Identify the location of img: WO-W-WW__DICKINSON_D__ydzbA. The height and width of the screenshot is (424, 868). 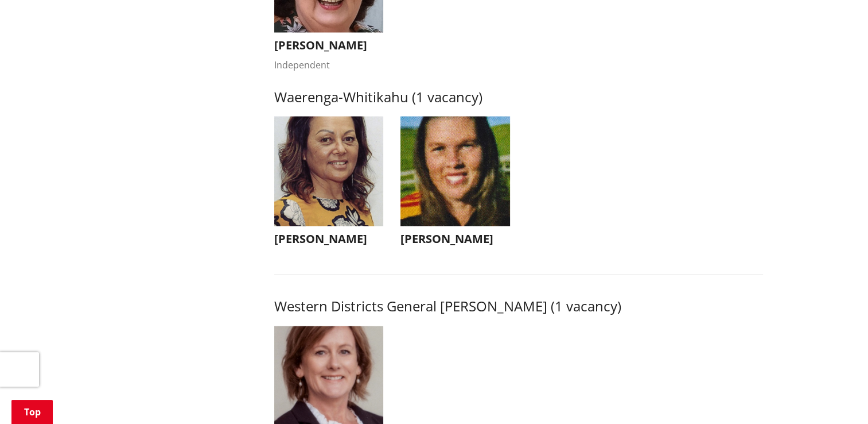
(455, 171).